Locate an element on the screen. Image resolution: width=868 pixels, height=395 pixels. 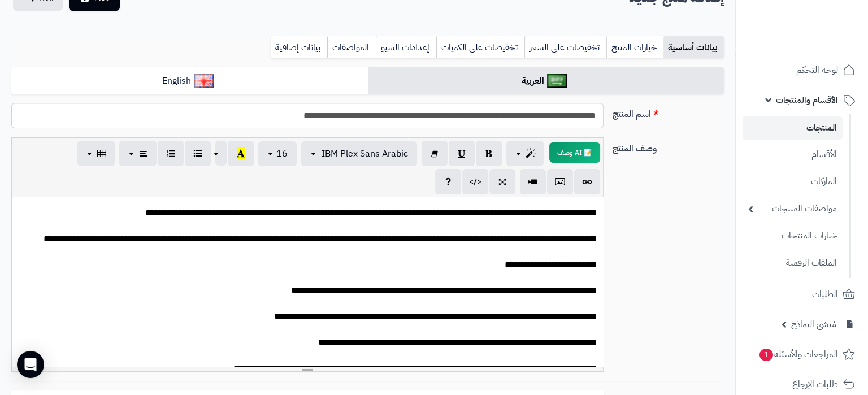
div: Open Intercom Messenger is located at coordinates (30, 365).